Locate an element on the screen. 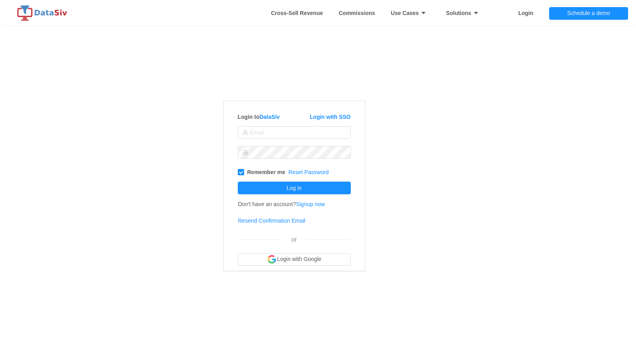 The image size is (636, 364). a: Signup now is located at coordinates (310, 204).